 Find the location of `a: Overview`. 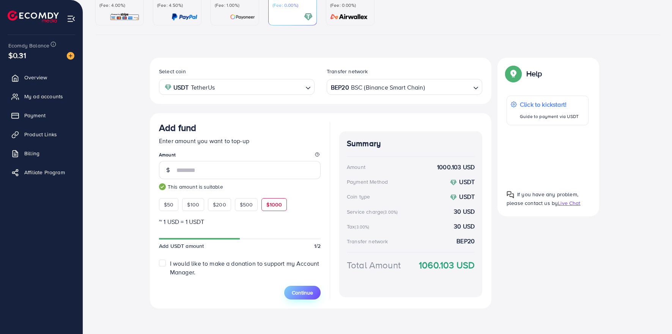

a: Overview is located at coordinates (41, 77).